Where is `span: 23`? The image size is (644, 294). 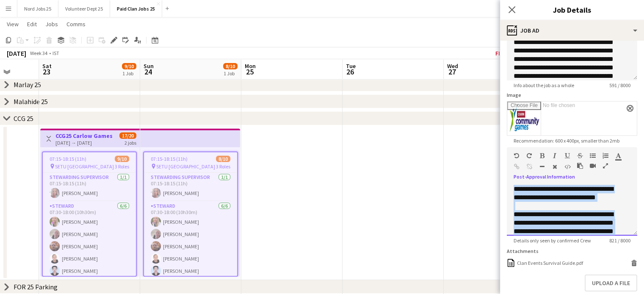 span: 23 is located at coordinates (46, 72).